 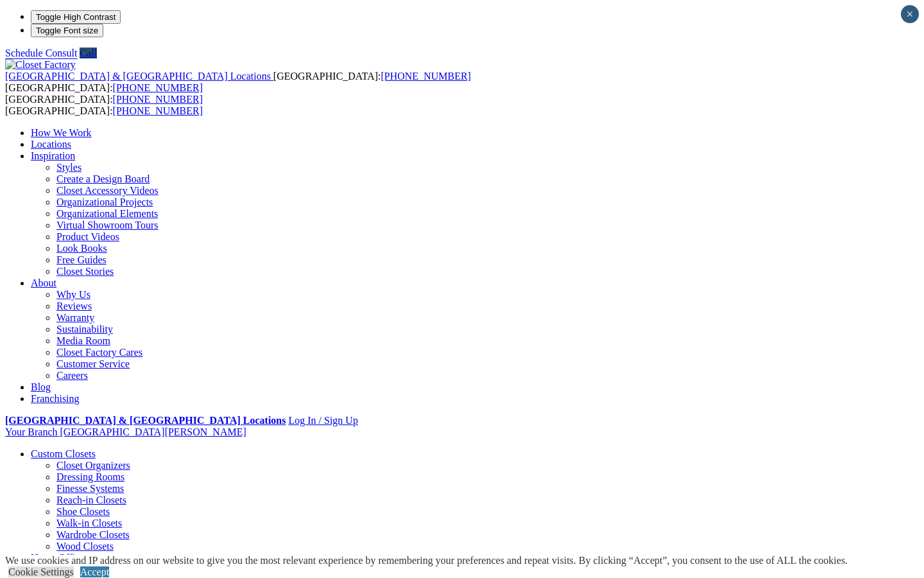 I want to click on a: Call, so click(x=88, y=52).